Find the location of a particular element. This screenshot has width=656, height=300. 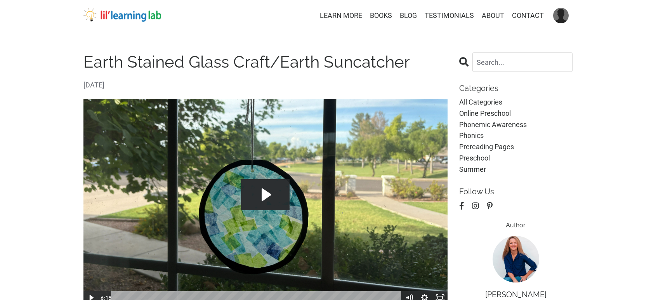

a: online preschool is located at coordinates (516, 113).